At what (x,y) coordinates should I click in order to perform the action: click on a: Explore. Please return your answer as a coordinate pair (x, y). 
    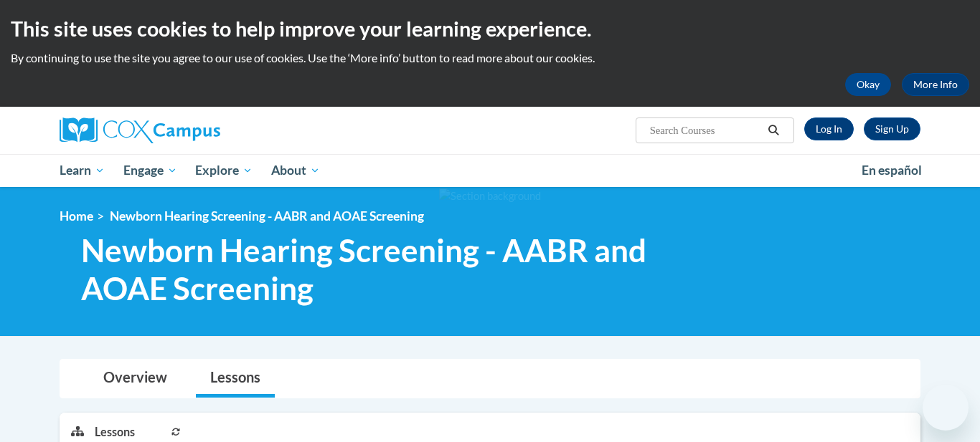
    Looking at the image, I should click on (224, 170).